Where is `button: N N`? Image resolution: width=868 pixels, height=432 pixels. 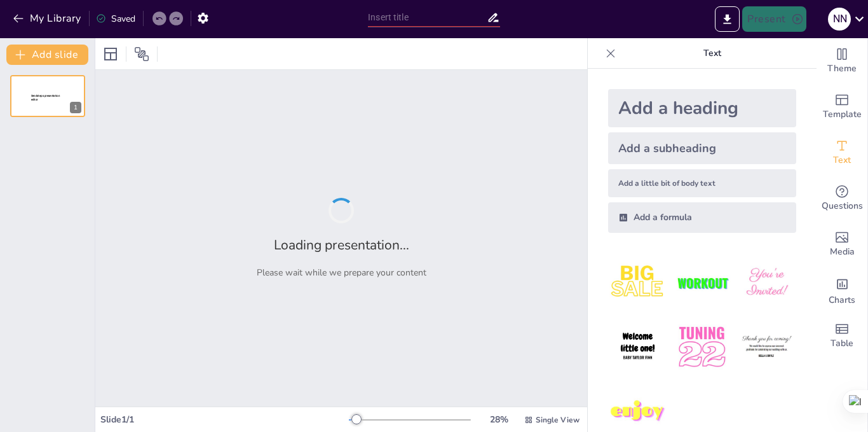 button: N N is located at coordinates (839, 19).